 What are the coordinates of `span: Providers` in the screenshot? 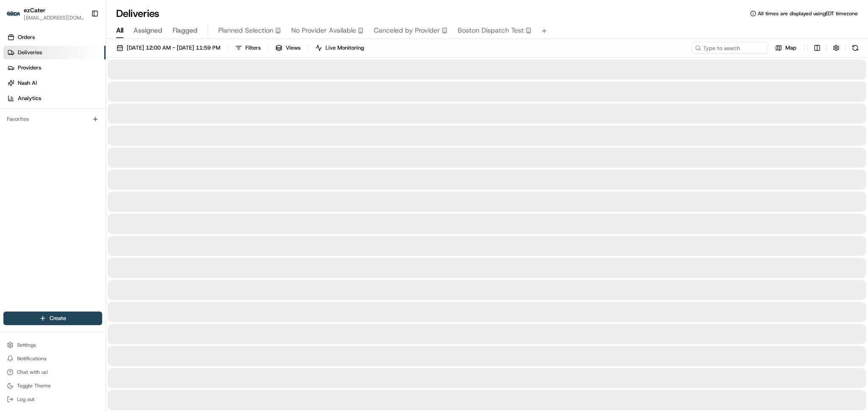 It's located at (29, 67).